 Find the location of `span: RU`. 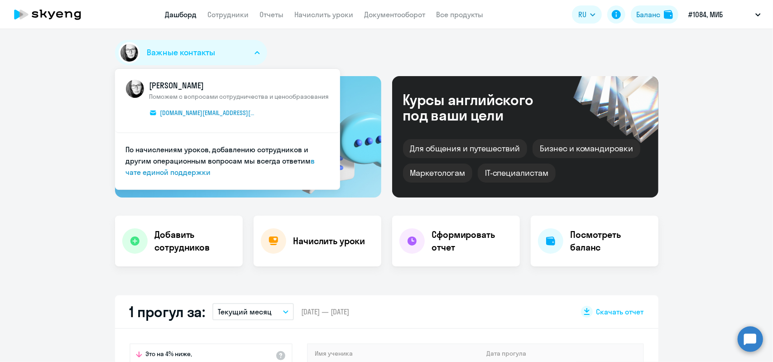

span: RU is located at coordinates (583, 14).